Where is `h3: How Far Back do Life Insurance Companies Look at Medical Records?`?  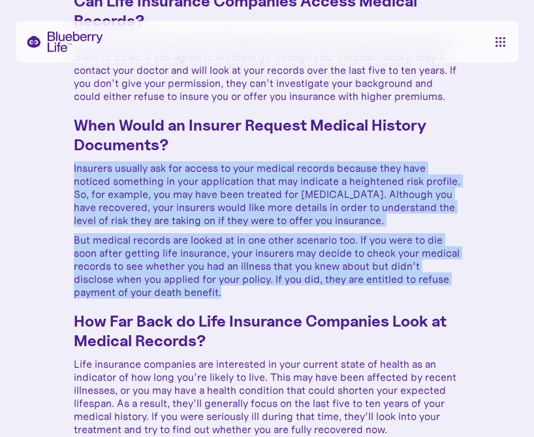 h3: How Far Back do Life Insurance Companies Look at Medical Records? is located at coordinates (267, 331).